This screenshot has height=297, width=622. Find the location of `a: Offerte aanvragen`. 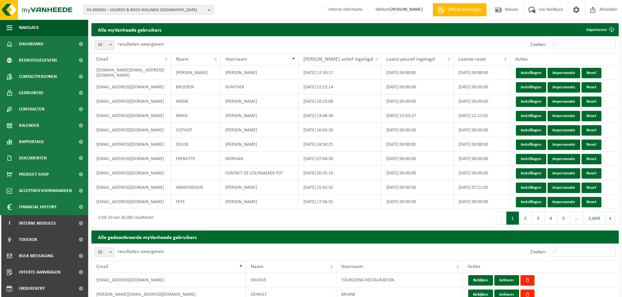

a: Offerte aanvragen is located at coordinates (459, 10).